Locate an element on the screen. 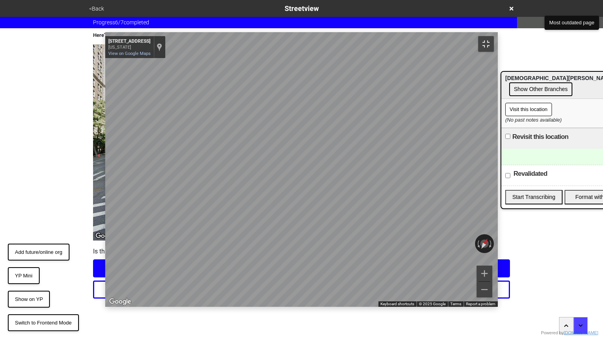 The width and height of the screenshot is (603, 339). button: Show Other Branches is located at coordinates (541, 89).